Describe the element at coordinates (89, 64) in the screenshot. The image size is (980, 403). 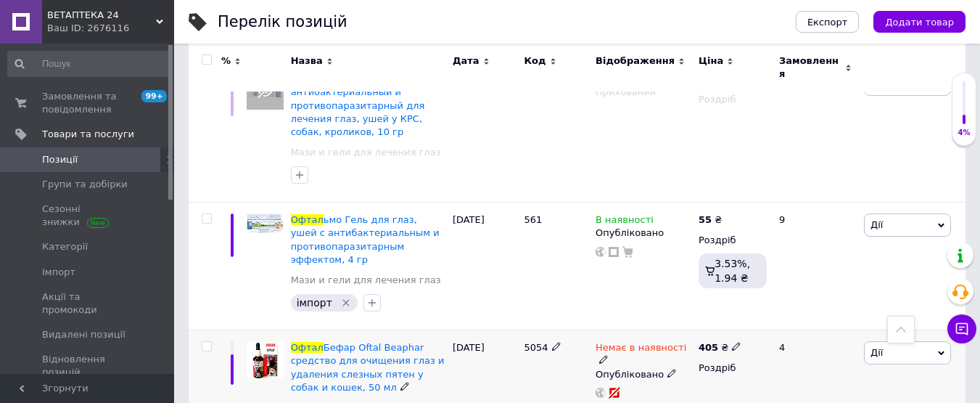
I see `input: Пошук` at that location.